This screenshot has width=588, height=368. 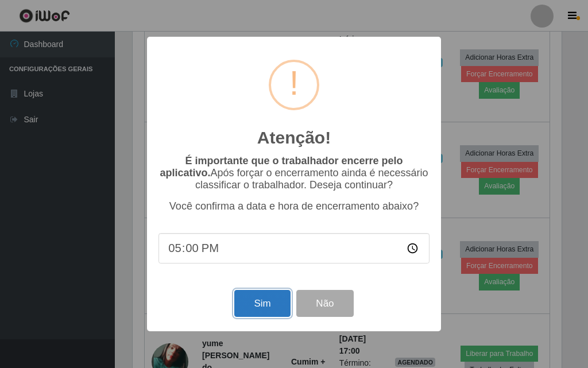 What do you see at coordinates (294, 206) in the screenshot?
I see `p: Você confirma a data e hora de encerramento abaixo?` at bounding box center [294, 206].